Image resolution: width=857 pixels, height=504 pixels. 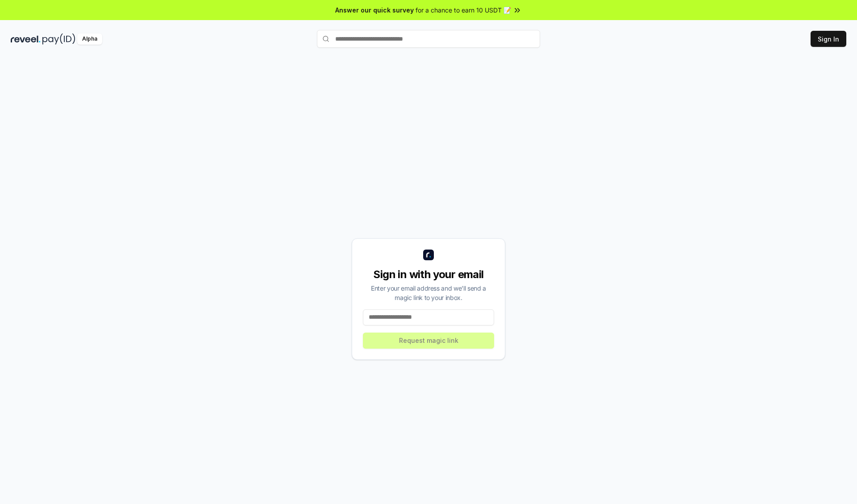 What do you see at coordinates (26, 39) in the screenshot?
I see `img: reveel_dark` at bounding box center [26, 39].